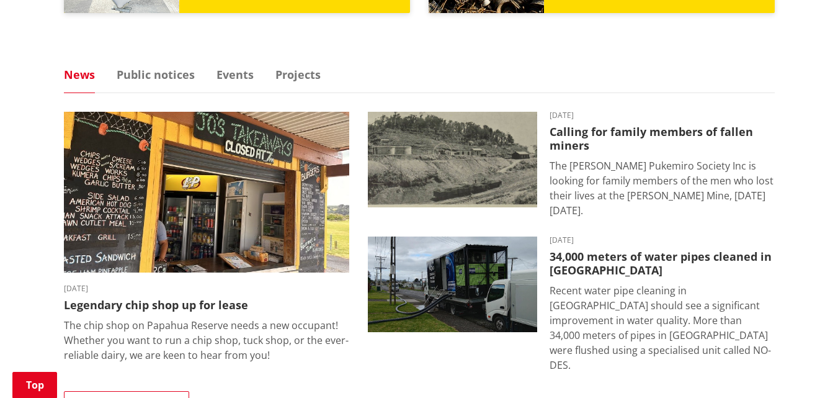 This screenshot has width=838, height=398. What do you see at coordinates (207, 305) in the screenshot?
I see `h3: Legendary chip shop up for lease` at bounding box center [207, 305].